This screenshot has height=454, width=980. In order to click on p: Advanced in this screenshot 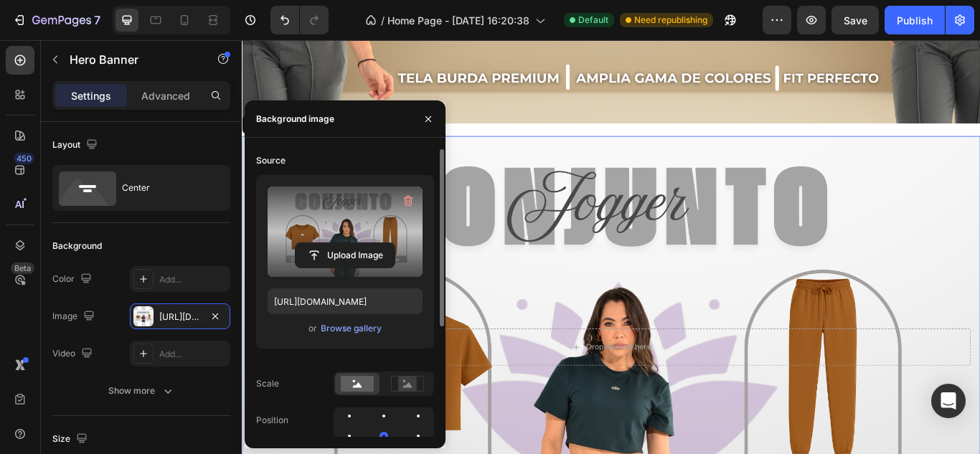, I will do `click(166, 95)`.